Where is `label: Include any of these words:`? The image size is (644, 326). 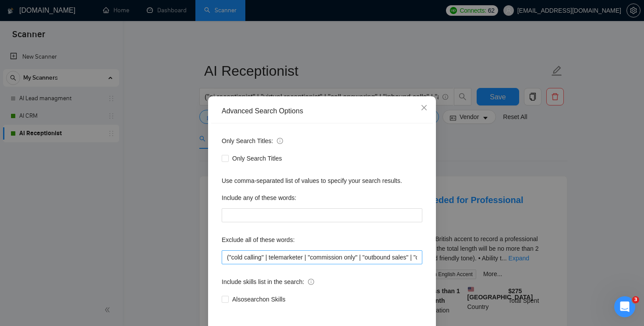
label: Include any of these words: is located at coordinates (259, 198).